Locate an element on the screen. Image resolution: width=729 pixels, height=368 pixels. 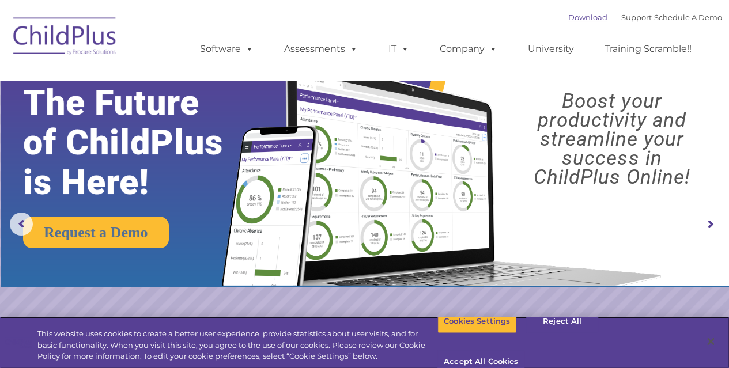
a: Software is located at coordinates (227, 49).